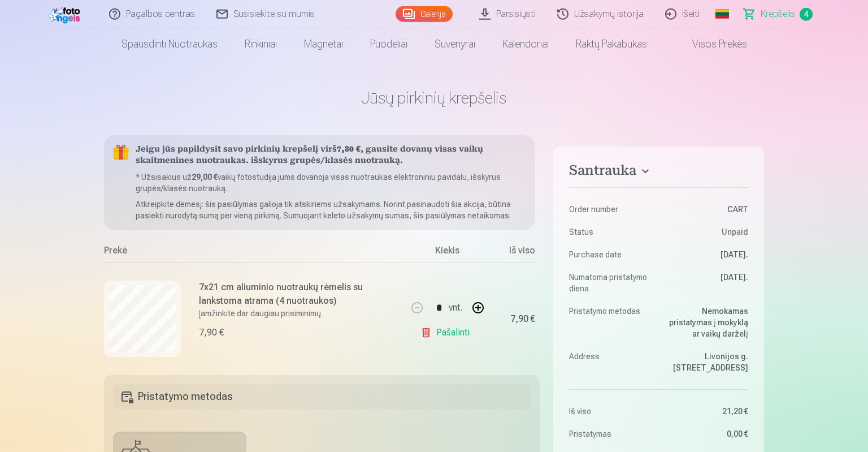  Describe the element at coordinates (611, 44) in the screenshot. I see `a: Raktų pakabukas` at that location.